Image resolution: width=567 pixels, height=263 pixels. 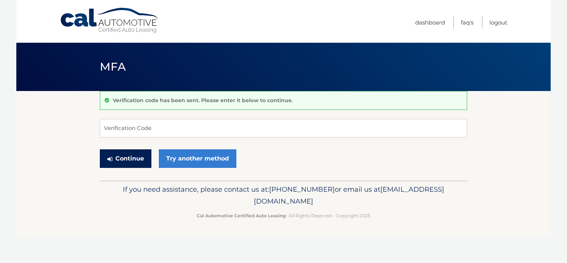 What do you see at coordinates (241, 215) in the screenshot?
I see `strong: Cal Automotive Certified Auto Leasing` at bounding box center [241, 215].